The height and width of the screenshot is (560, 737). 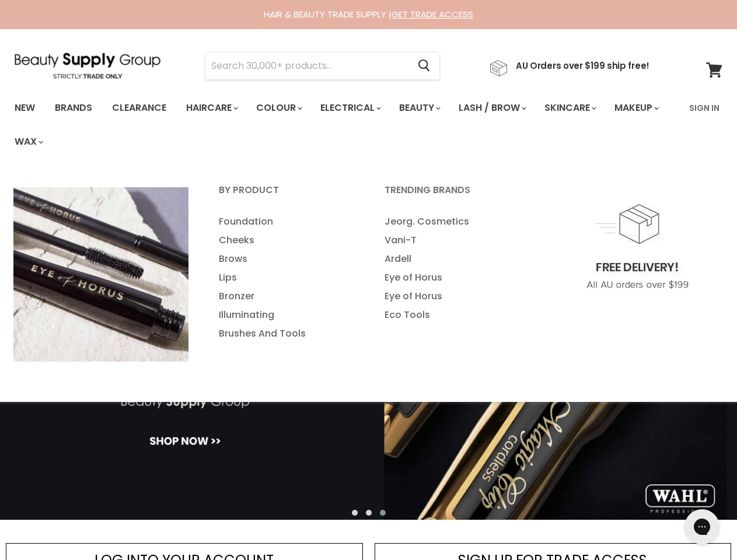 I want to click on a: Illuminating, so click(x=286, y=315).